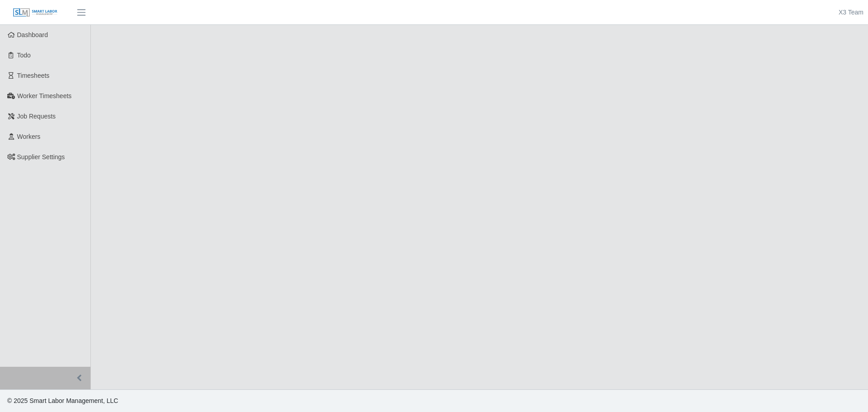  What do you see at coordinates (34, 76) in the screenshot?
I see `span: Timesheets` at bounding box center [34, 76].